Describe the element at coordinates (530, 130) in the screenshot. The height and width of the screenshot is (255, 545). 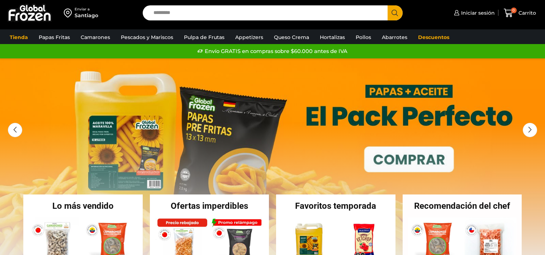
I see `div: Next slide` at that location.